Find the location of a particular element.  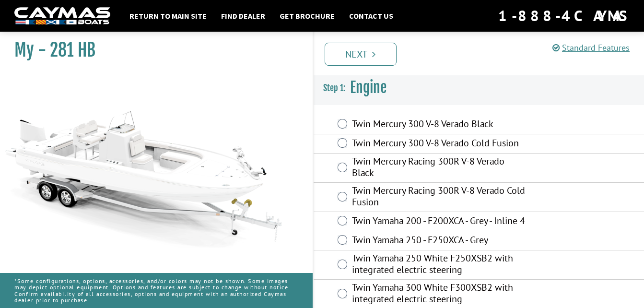

a: Find Dealer is located at coordinates (243, 16).